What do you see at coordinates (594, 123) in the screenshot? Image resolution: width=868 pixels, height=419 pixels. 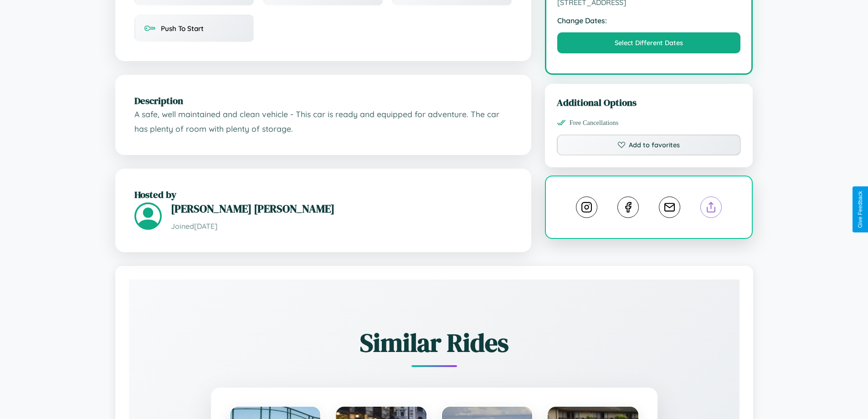 I see `span: Free Cancellations` at bounding box center [594, 123].